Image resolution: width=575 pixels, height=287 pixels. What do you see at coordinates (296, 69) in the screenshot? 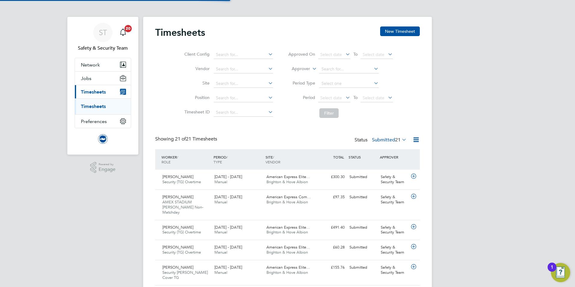
I see `label: Approver` at bounding box center [296, 69].